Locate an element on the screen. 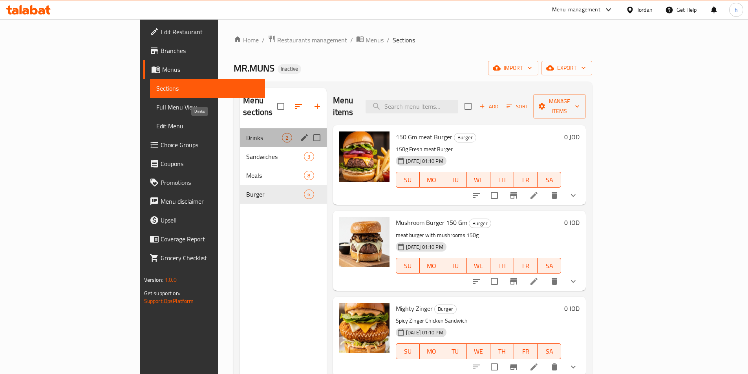  span: import is located at coordinates (513, 68).